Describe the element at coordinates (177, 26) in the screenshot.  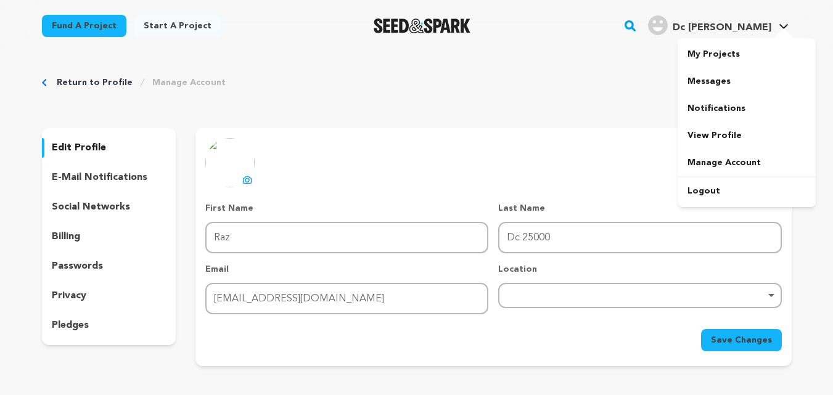
I see `a: Start a project` at that location.